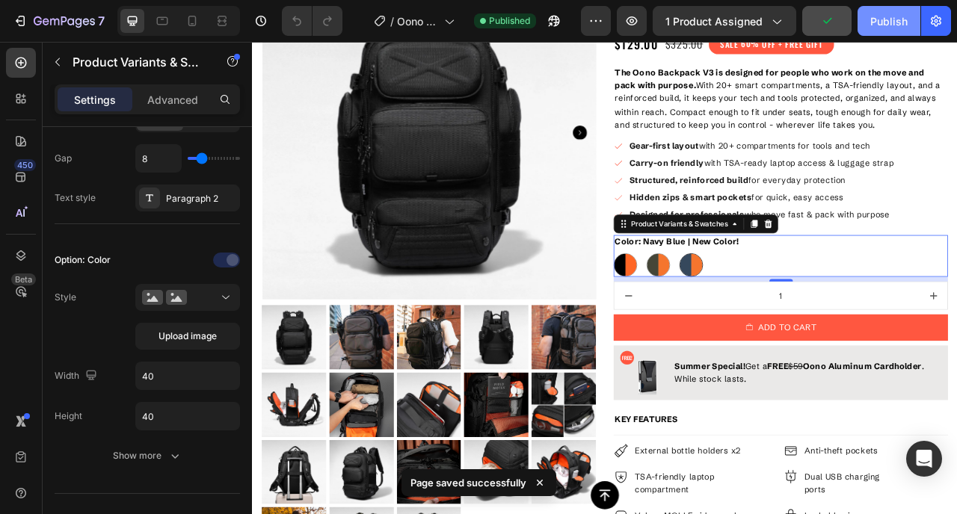  I want to click on button: Upload image, so click(188, 336).